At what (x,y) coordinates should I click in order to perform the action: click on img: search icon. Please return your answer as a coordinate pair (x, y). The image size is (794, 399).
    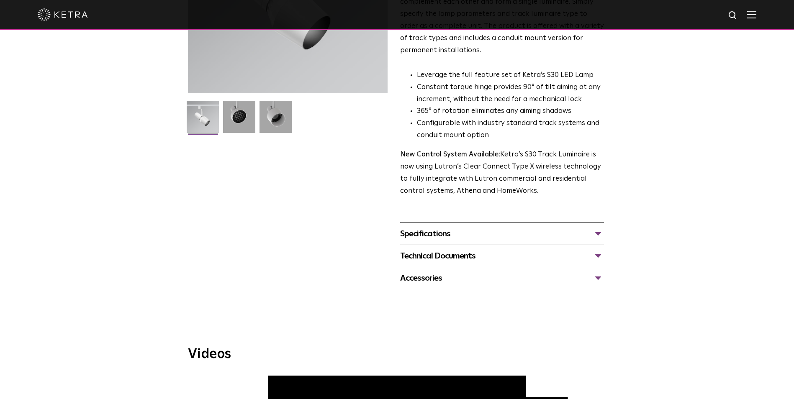
    Looking at the image, I should click on (733, 15).